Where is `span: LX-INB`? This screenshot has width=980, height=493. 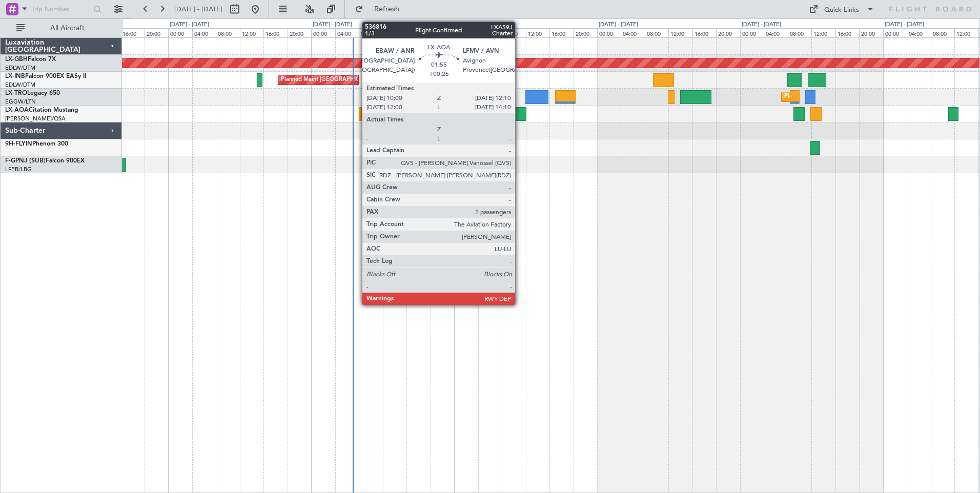 span: LX-INB is located at coordinates (15, 76).